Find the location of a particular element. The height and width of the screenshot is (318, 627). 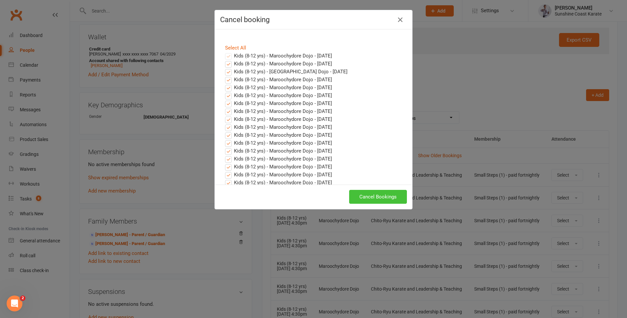

button: Cancel Bookings is located at coordinates (378, 197).